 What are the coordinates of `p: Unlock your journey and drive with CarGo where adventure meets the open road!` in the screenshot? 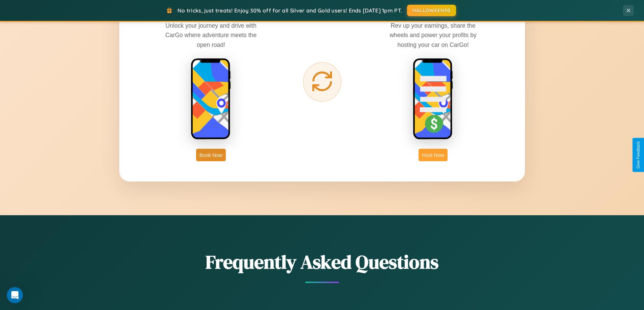 It's located at (211, 35).